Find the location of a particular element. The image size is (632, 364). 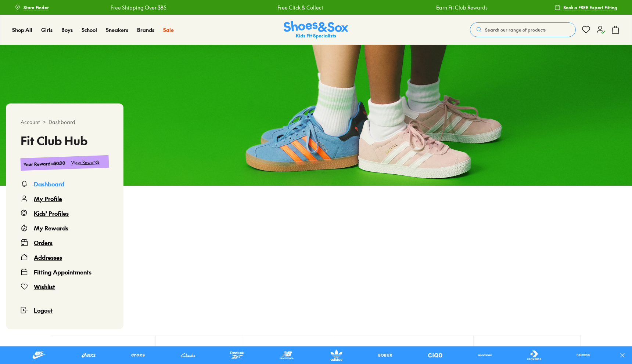

span: Store Finder is located at coordinates (36, 8).